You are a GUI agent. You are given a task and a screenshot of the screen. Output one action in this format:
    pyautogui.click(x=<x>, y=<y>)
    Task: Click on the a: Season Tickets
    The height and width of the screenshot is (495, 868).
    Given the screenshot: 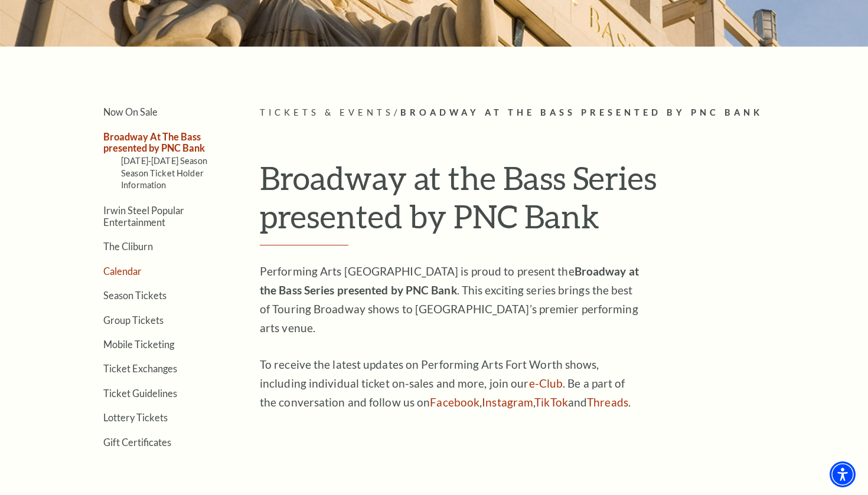 What is the action you would take?
    pyautogui.click(x=134, y=295)
    